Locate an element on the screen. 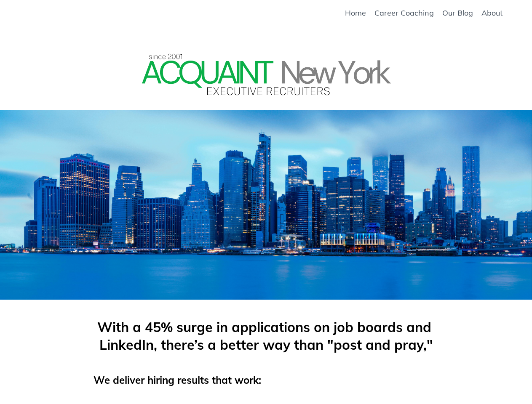 Image resolution: width=532 pixels, height=404 pixels. span: here’s a better way than "post and pray," is located at coordinates (300, 344).